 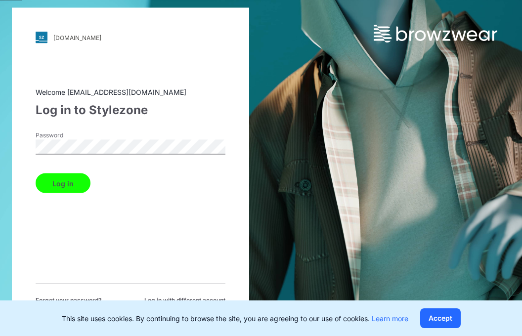 I want to click on span: Log in with different account, so click(x=185, y=301).